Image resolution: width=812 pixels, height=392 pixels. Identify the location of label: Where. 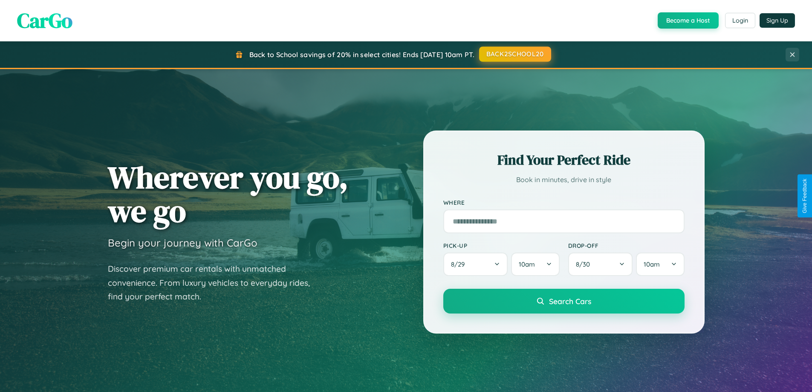
(564, 202).